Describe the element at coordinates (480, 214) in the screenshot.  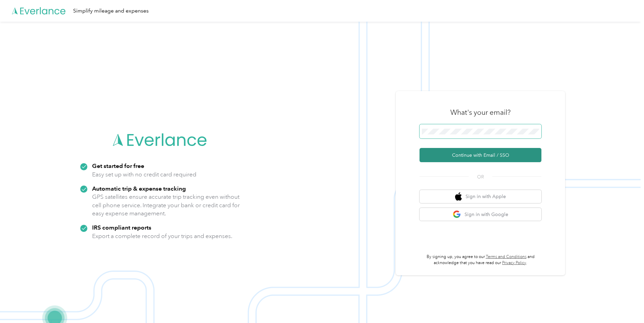
I see `button: google logoSign in with Google` at that location.